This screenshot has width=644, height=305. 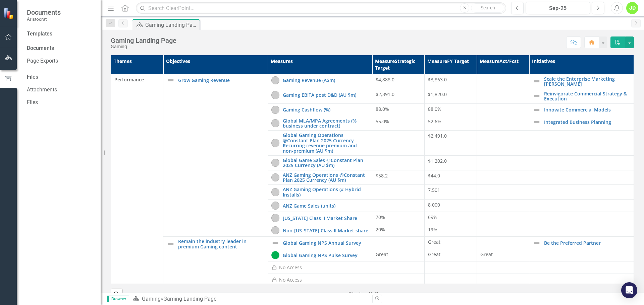 I want to click on a: Attachments, so click(x=61, y=90).